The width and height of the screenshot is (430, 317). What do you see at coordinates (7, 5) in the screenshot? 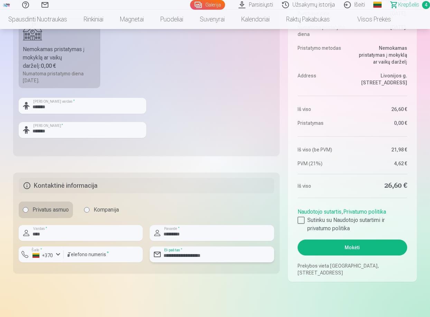
I see `img: /fa2` at bounding box center [7, 5].